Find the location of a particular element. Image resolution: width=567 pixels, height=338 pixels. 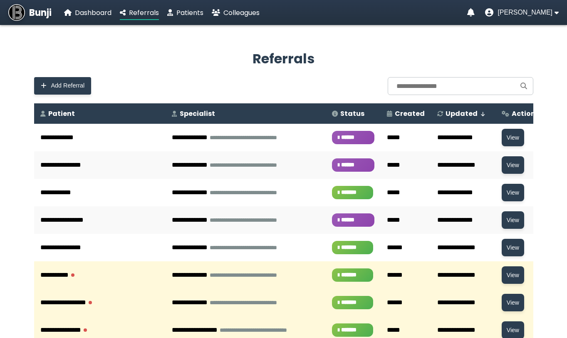

th: Created is located at coordinates (406, 113).